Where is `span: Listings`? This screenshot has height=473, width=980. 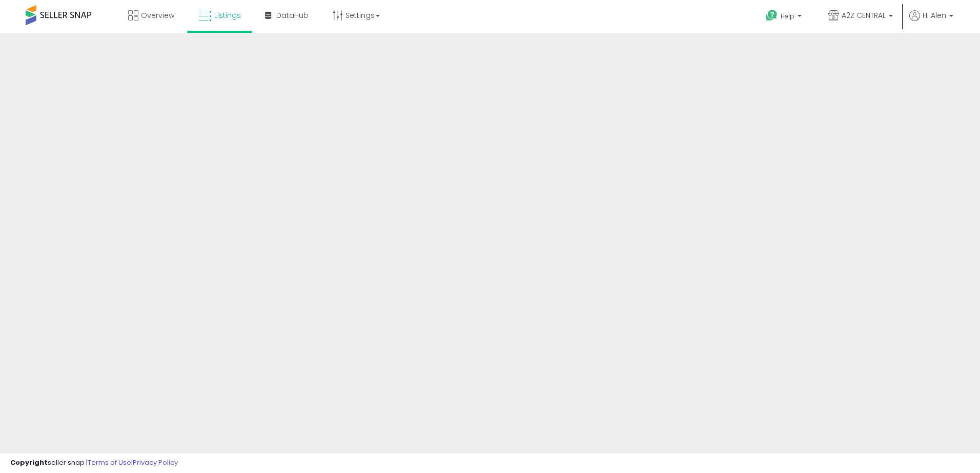 span: Listings is located at coordinates (228, 16).